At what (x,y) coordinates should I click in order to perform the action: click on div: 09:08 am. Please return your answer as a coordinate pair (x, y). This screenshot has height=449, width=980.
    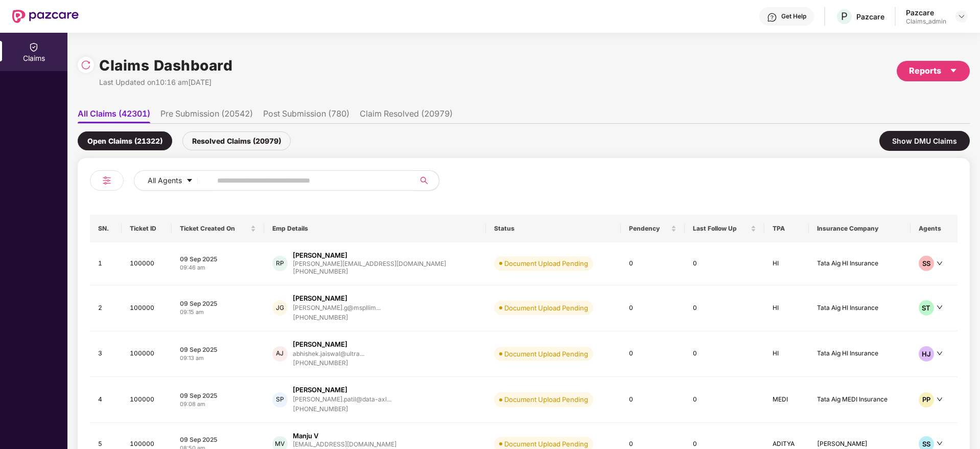
    Looking at the image, I should click on (217, 404).